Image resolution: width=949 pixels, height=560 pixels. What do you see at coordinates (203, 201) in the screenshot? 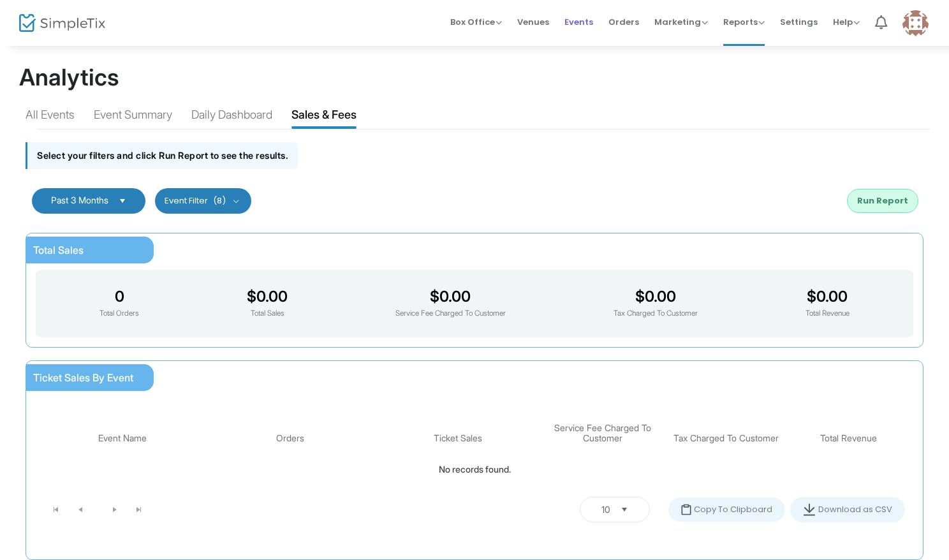
I see `button: Event Filter(8)` at bounding box center [203, 201].